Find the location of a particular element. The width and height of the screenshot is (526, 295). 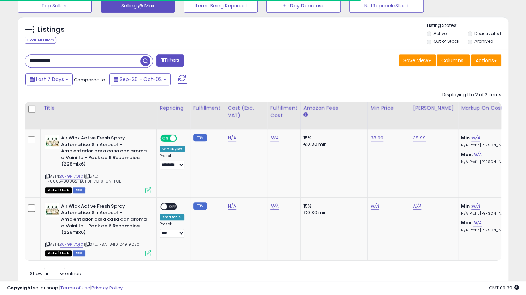

div: Cost (Exc. VAT) is located at coordinates (246, 112).